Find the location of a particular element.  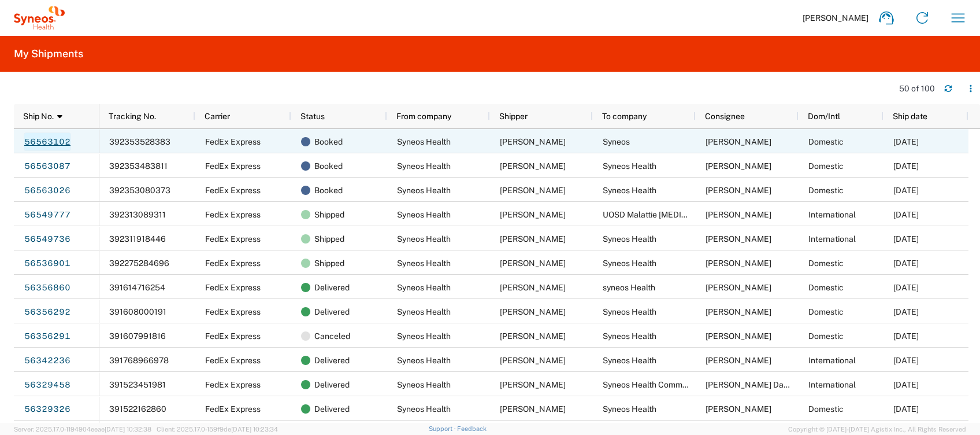

a: 56549777 is located at coordinates (47, 215).